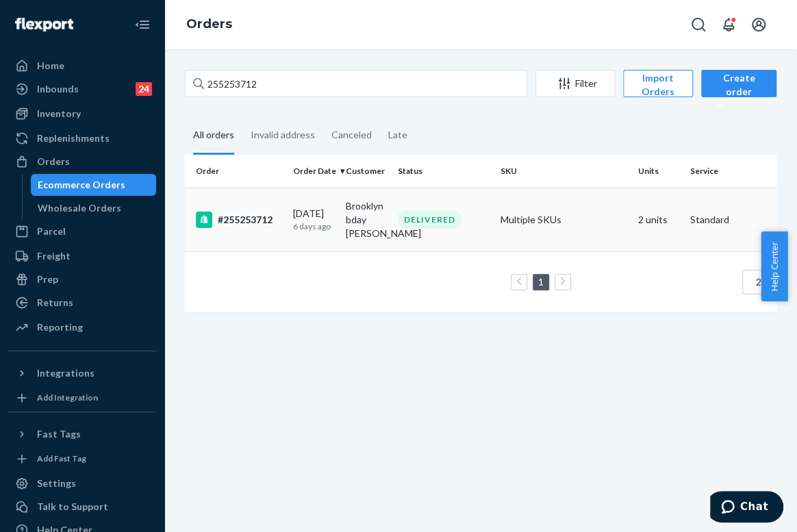 Image resolution: width=797 pixels, height=532 pixels. I want to click on div: Home, so click(50, 66).